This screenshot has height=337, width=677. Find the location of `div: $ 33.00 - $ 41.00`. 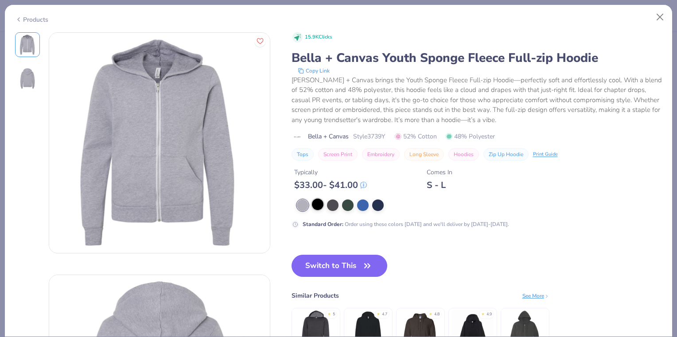

div: $ 33.00 - $ 41.00 is located at coordinates (330, 185).